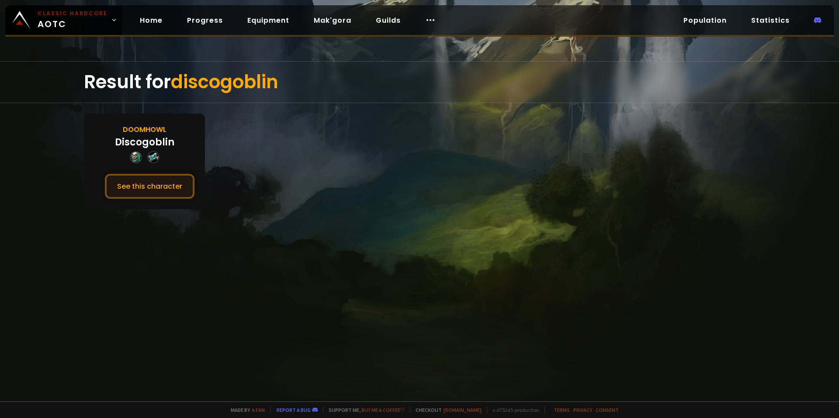 The width and height of the screenshot is (839, 418). I want to click on div: Discogoblin, so click(145, 142).